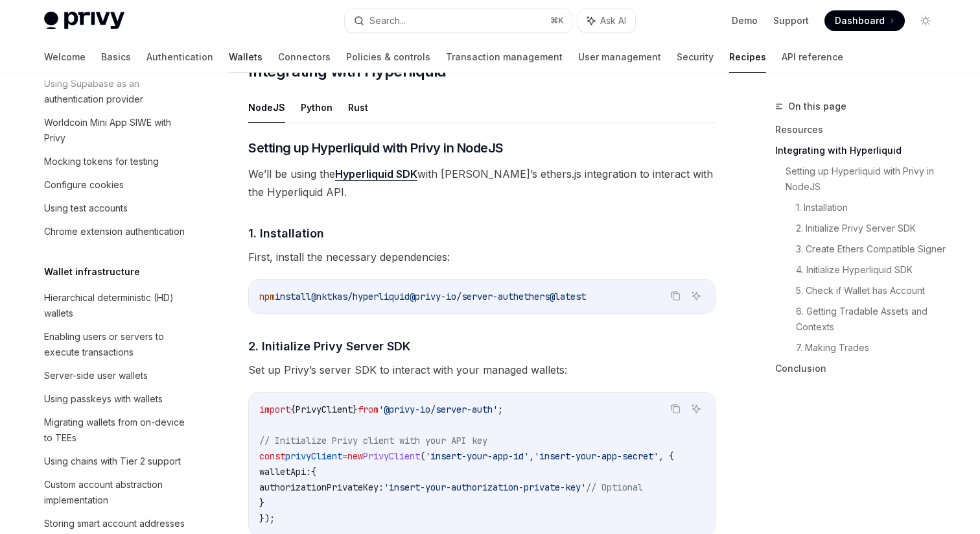 The width and height of the screenshot is (980, 534). What do you see at coordinates (355, 456) in the screenshot?
I see `span: new` at bounding box center [355, 456].